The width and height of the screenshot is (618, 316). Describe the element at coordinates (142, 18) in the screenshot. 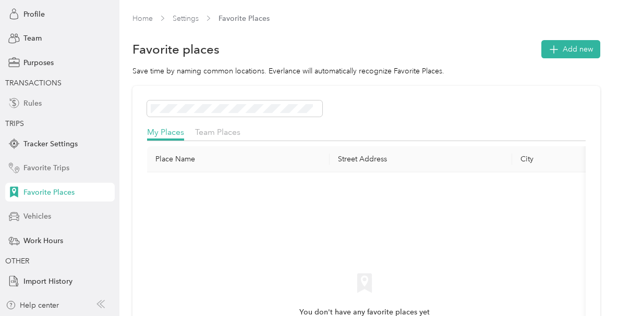

I see `a: Home` at that location.